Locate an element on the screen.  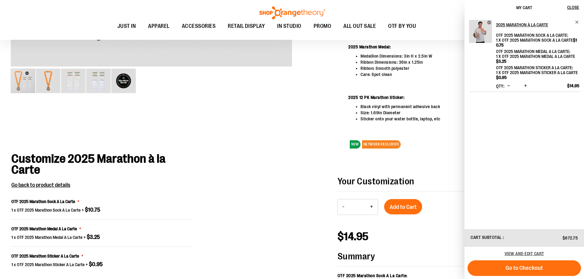
label: Qty is located at coordinates (500, 86).